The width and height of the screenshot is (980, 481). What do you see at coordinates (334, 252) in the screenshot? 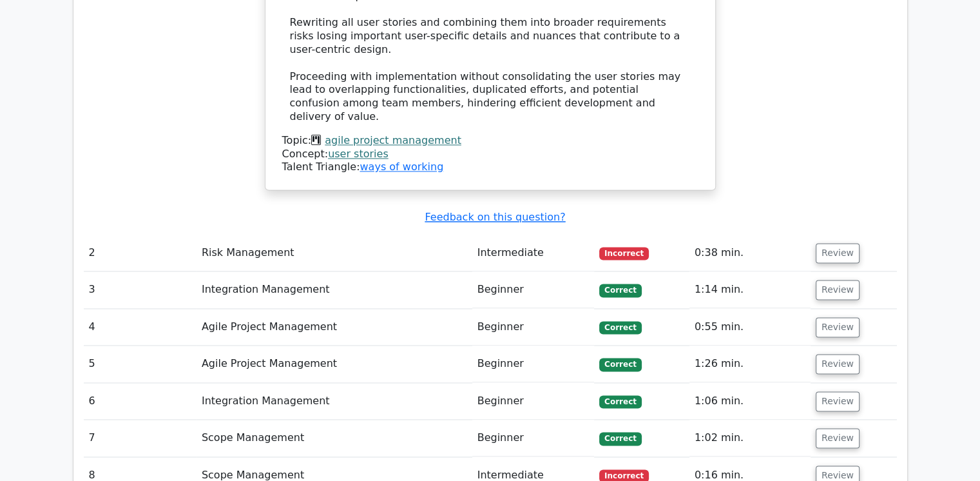
I see `td: Risk Management` at bounding box center [334, 252].